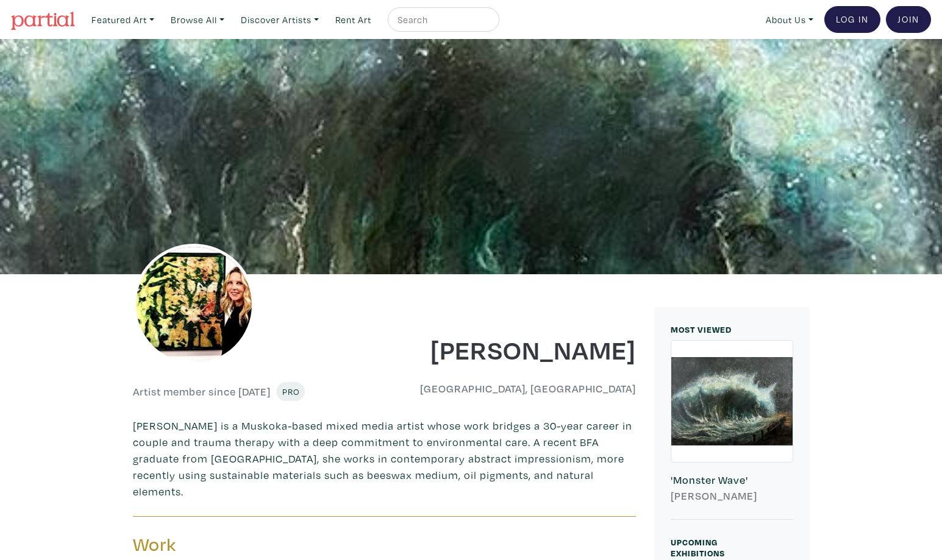 The width and height of the screenshot is (942, 560). Describe the element at coordinates (698, 547) in the screenshot. I see `small: Upcoming Exhibitions` at that location.